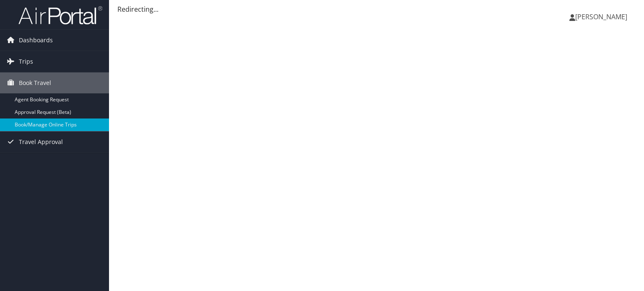 This screenshot has height=291, width=644. What do you see at coordinates (35, 41) in the screenshot?
I see `span: Dashboards` at bounding box center [35, 41].